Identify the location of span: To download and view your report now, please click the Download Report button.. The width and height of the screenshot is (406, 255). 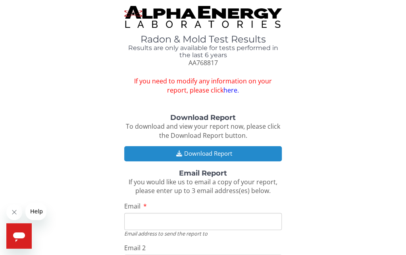
(203, 131).